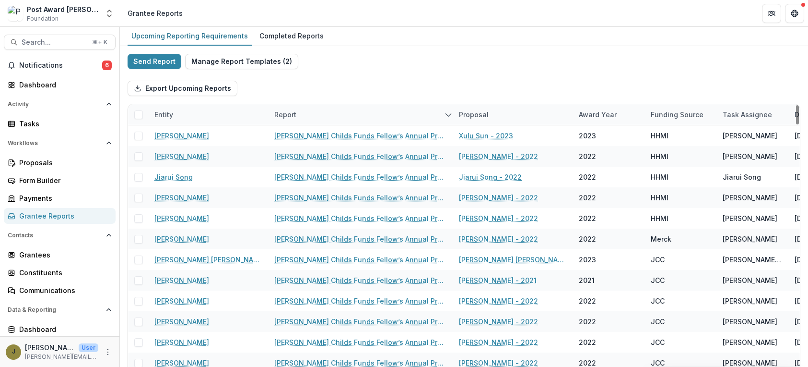 Image resolution: width=808 pixels, height=367 pixels. I want to click on a: Jiarui Song, so click(174, 177).